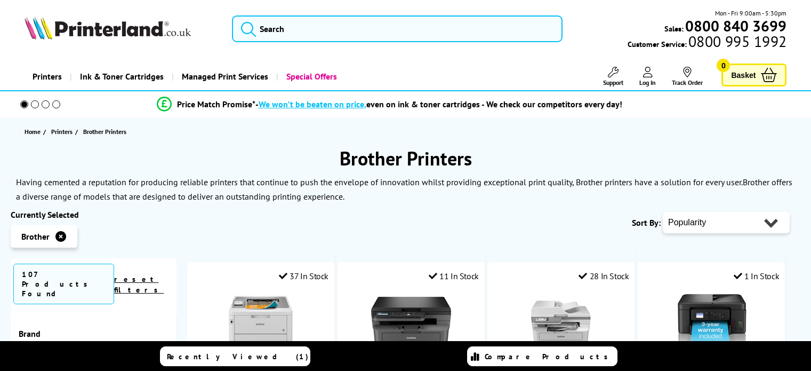 The image size is (811, 371). Describe the element at coordinates (139, 284) in the screenshot. I see `a: reset filters` at that location.